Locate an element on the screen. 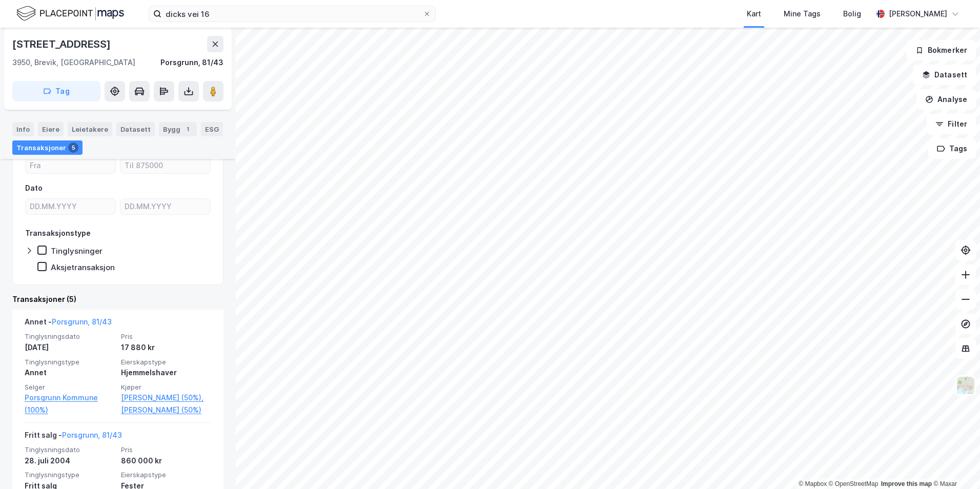  div: Transaksjoner is located at coordinates (47, 148).